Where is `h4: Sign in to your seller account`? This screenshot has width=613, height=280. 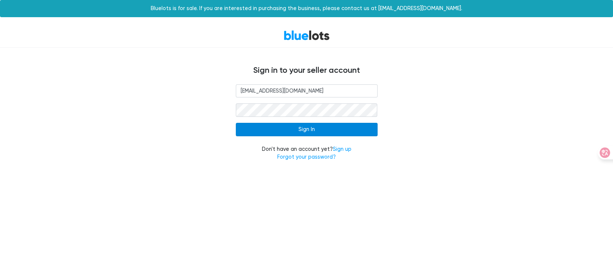 h4: Sign in to your seller account is located at coordinates (307, 71).